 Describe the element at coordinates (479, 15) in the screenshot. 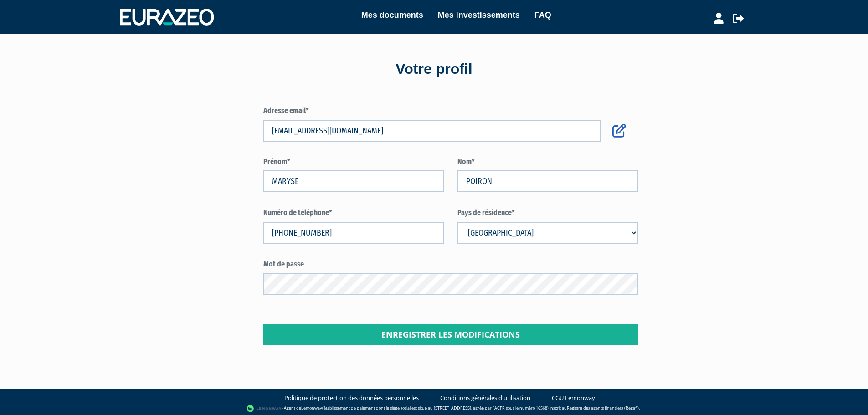

I see `a: Mes investissements` at that location.